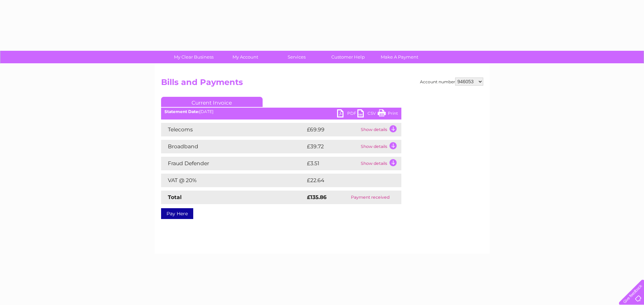 The image size is (644, 305). Describe the element at coordinates (212, 102) in the screenshot. I see `a: Current Invoice` at that location.